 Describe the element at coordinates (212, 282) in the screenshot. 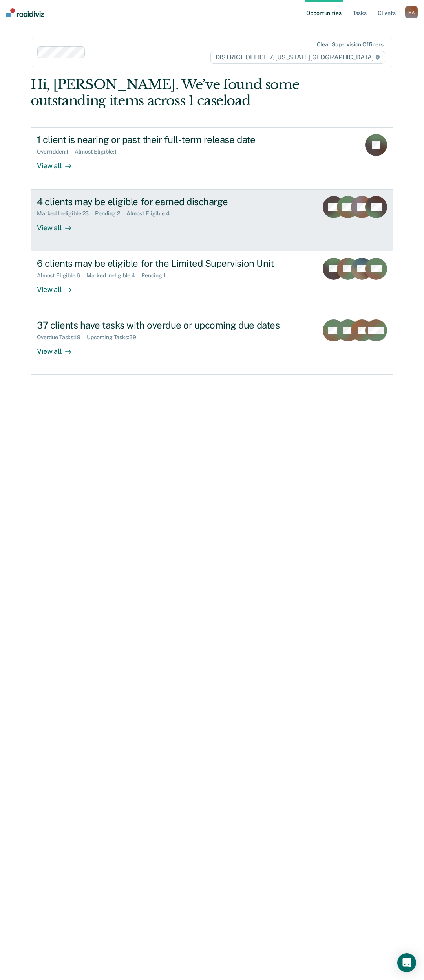

I see `a: 6 clients may be eligible for the Limited Supervision UnitAlmost Eligible:6Marked Ineligible:4Pen...` at that location.